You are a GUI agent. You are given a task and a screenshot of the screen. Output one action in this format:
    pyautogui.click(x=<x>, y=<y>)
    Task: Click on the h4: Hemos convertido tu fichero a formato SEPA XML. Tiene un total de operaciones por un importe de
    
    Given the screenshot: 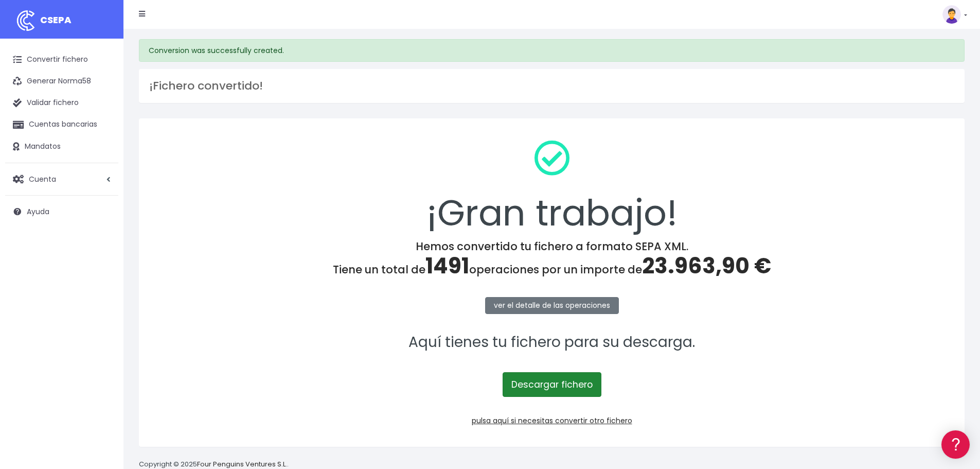 What is the action you would take?
    pyautogui.click(x=552, y=260)
    